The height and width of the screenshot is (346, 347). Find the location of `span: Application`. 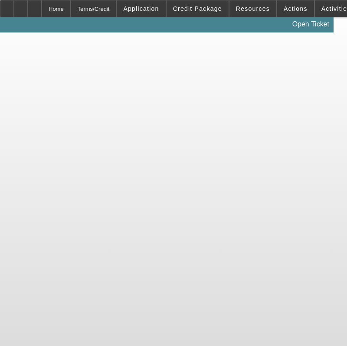

span: Application is located at coordinates (141, 9).